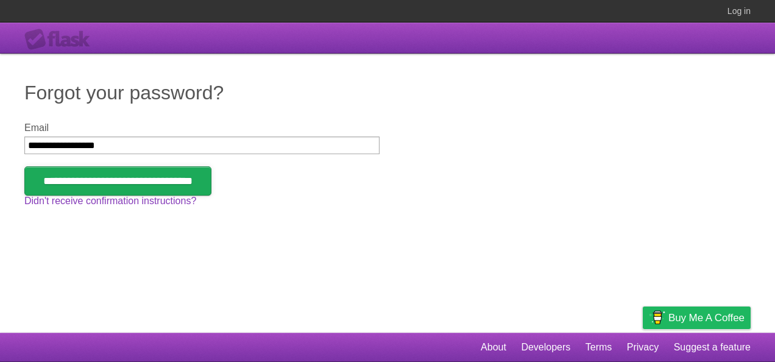 The image size is (775, 362). What do you see at coordinates (202, 128) in the screenshot?
I see `label: Email` at bounding box center [202, 128].